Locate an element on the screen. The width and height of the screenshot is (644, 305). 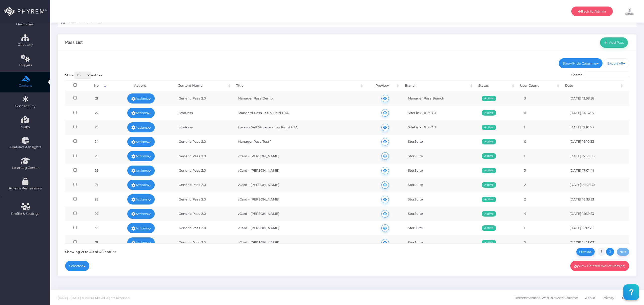
td: Manager Pass Demo is located at coordinates (300, 98).